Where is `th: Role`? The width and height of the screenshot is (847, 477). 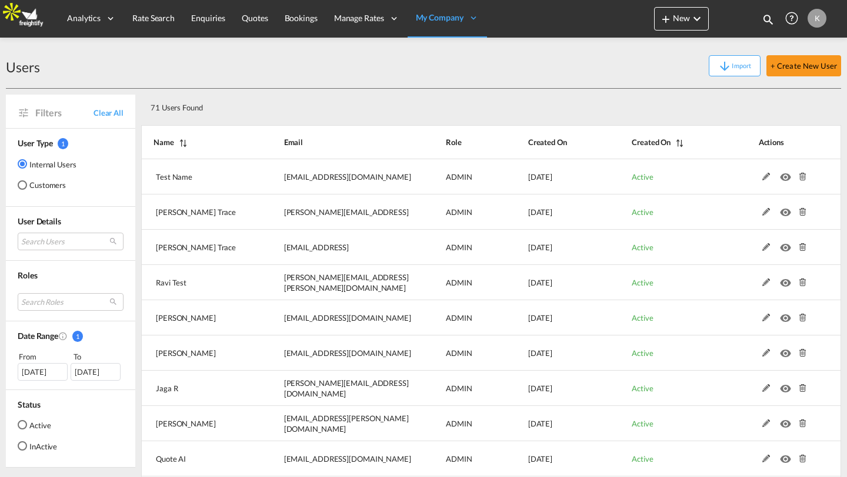 th: Role is located at coordinates (457, 142).